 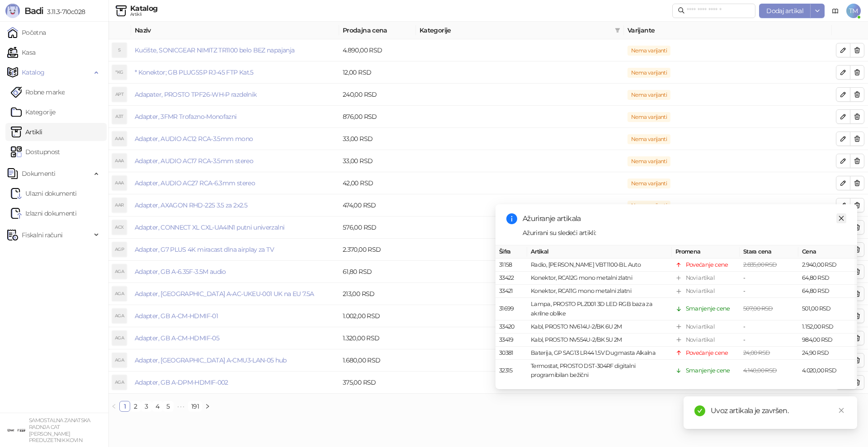 I want to click on a: Adapater, PROSTO TPF26-WH-P razdelnik, so click(x=195, y=94).